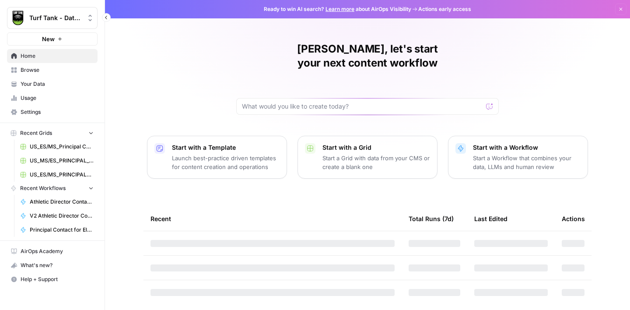  What do you see at coordinates (57, 112) in the screenshot?
I see `span: Settings` at bounding box center [57, 112].